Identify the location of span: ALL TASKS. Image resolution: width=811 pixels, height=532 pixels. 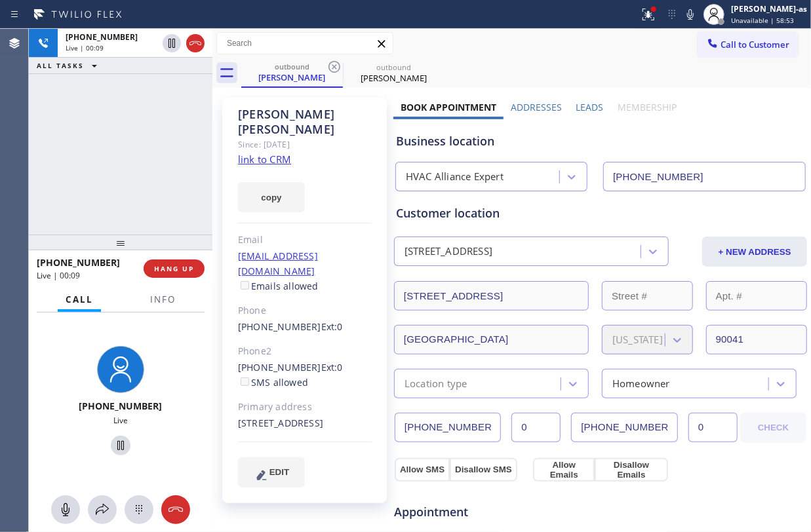
(60, 66).